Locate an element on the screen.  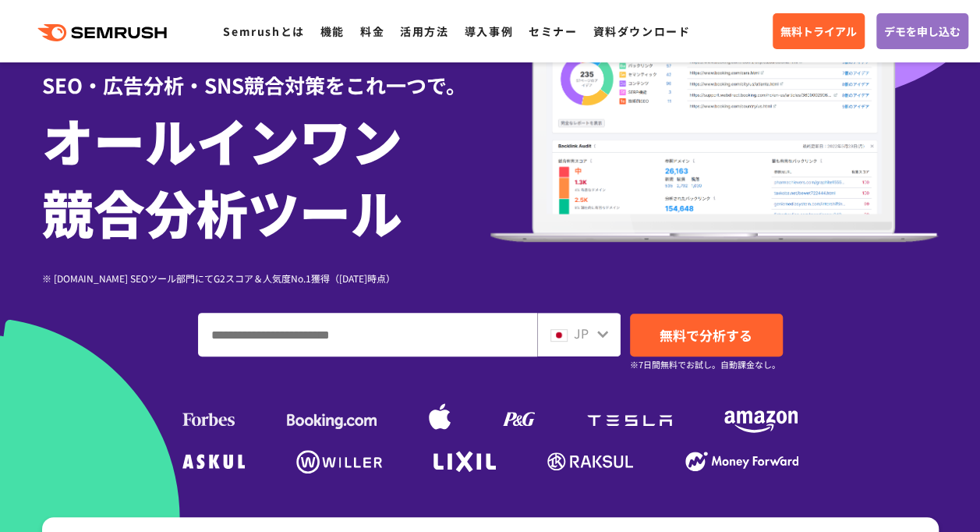
a: 導入事例 is located at coordinates (489, 32).